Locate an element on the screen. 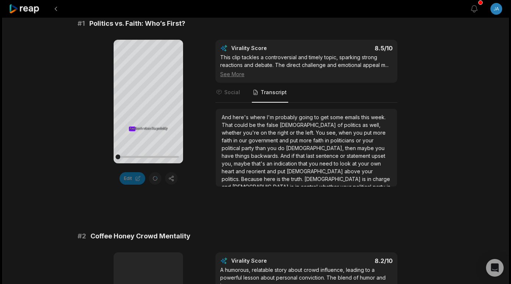  span: Politics vs. Faith: Who’s First? is located at coordinates (137, 24).